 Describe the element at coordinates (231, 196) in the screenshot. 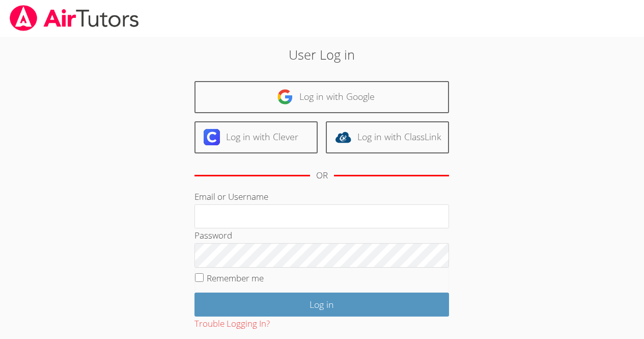

I see `label: Email or Username` at that location.